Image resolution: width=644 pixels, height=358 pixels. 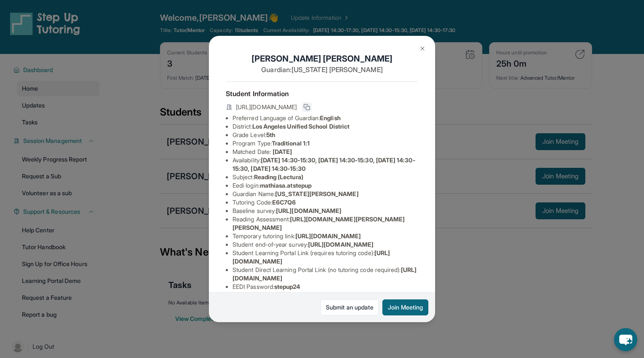 I want to click on button: Join Meeting, so click(x=405, y=308).